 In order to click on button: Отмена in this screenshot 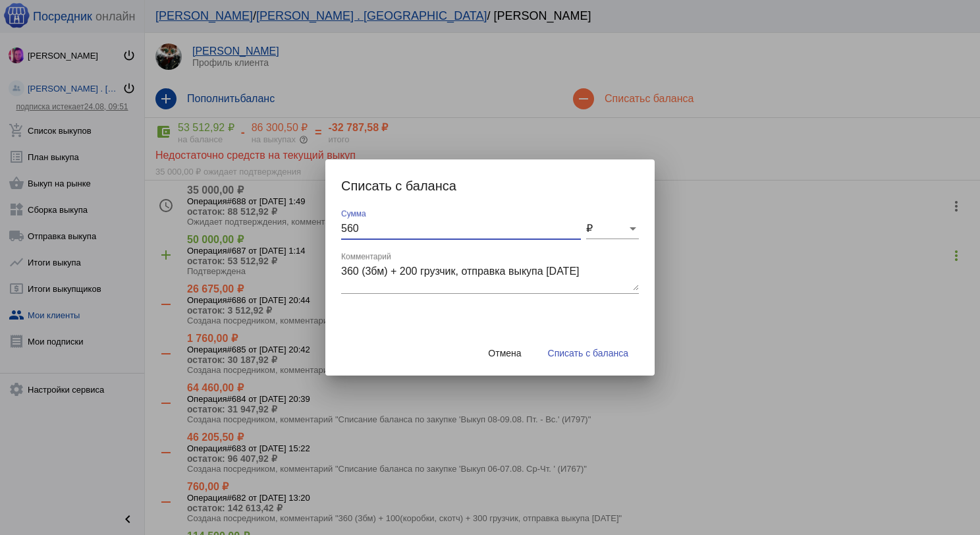, I will do `click(505, 353)`.